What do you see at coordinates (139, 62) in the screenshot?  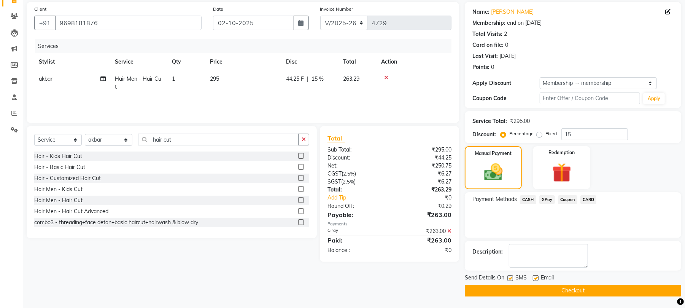 I see `th: Service` at bounding box center [139, 62].